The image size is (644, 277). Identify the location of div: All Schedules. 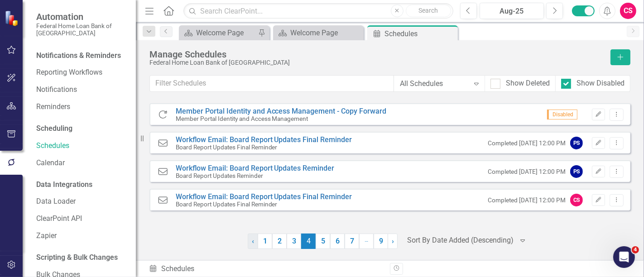
(434, 84).